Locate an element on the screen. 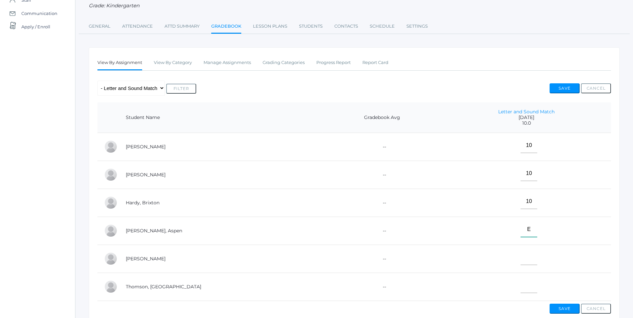  div: Grade: Kindergarten is located at coordinates (354, 6).